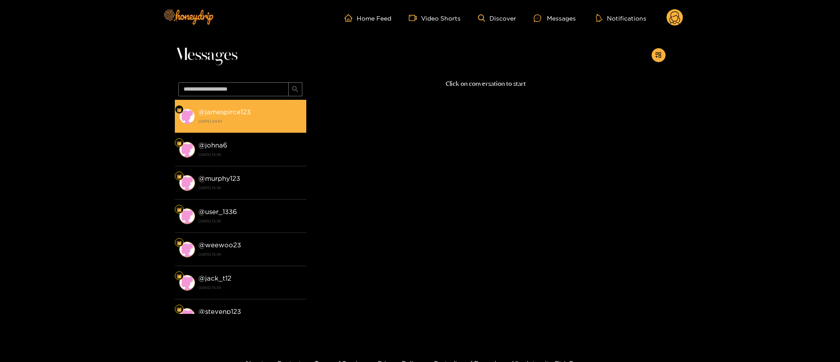 The width and height of the screenshot is (840, 362). I want to click on strong: @ stevenp123, so click(219, 311).